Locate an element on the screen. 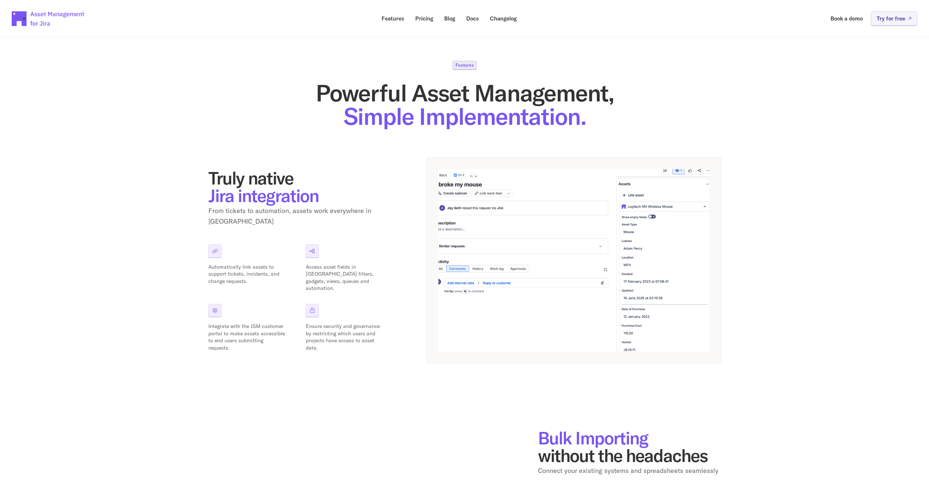 Image resolution: width=929 pixels, height=481 pixels. h2: Truly native is located at coordinates (300, 187).